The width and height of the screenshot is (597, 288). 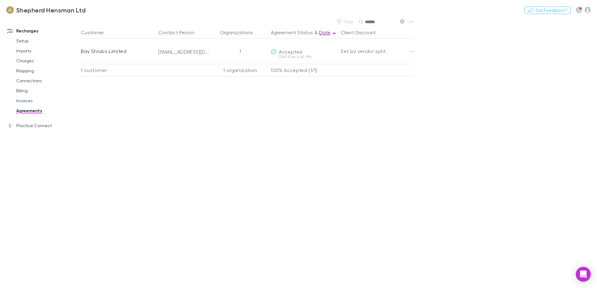 I want to click on a: Connections, so click(x=47, y=81).